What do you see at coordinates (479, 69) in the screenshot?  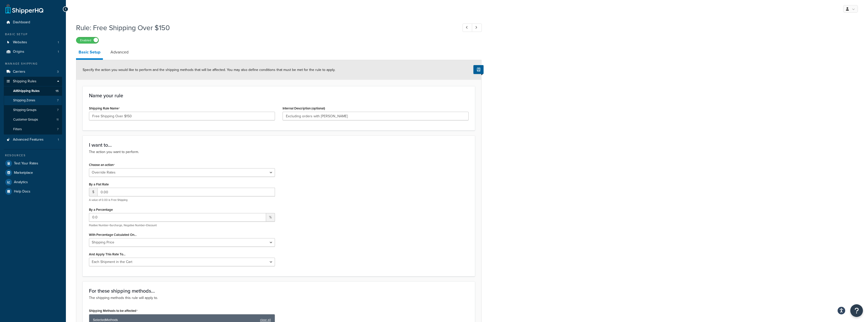 I see `button: Show Help Docs` at bounding box center [479, 69].